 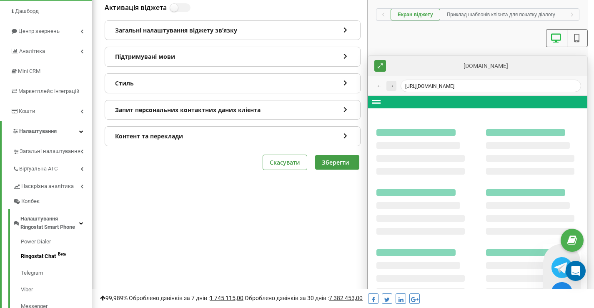 What do you see at coordinates (186, 298) in the screenshot?
I see `span: Оброблено дзвінків за 7 днів :` at bounding box center [186, 298].